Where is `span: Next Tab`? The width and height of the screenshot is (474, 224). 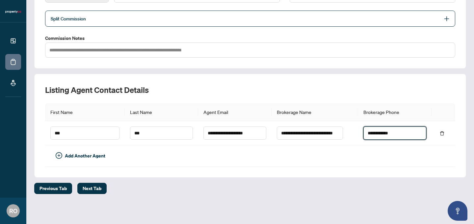
span: Next Tab is located at coordinates (92, 188).